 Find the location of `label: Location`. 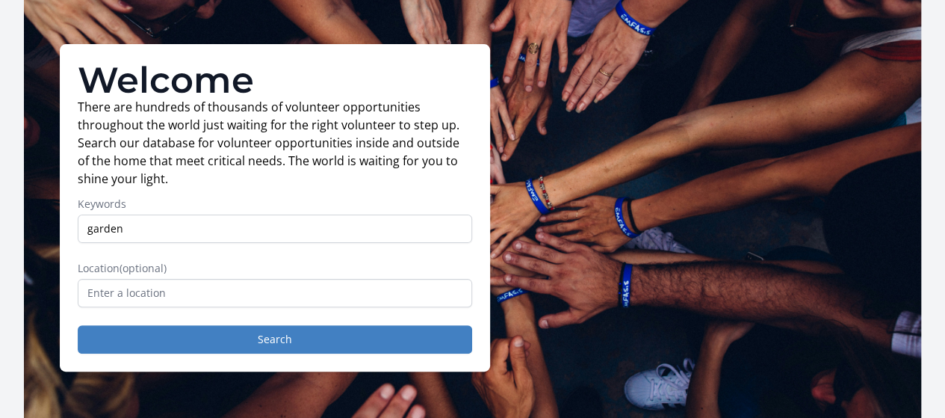

label: Location is located at coordinates (275, 268).